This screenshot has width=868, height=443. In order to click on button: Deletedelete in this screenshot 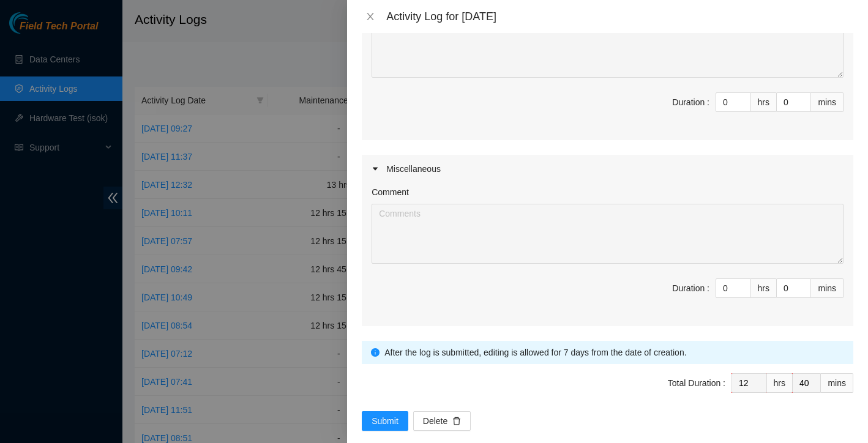, I will do `click(442, 421)`.